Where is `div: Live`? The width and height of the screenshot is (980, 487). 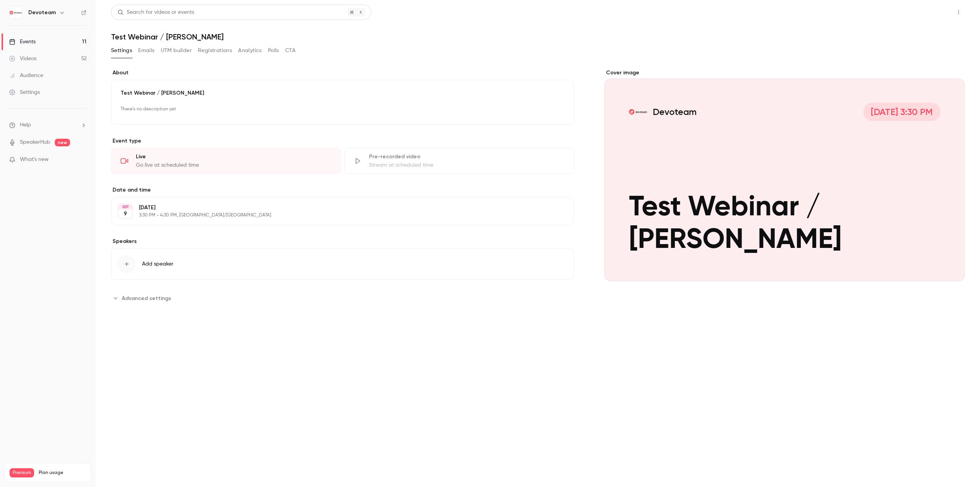 div: Live is located at coordinates (234, 157).